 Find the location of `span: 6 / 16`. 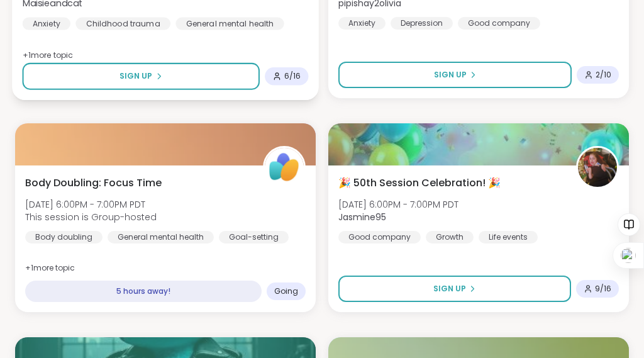

span: 6 / 16 is located at coordinates (293, 76).